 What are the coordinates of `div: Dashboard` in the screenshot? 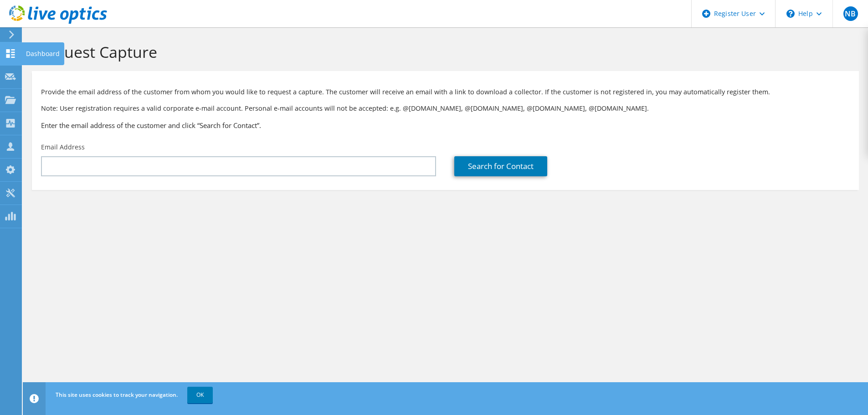 It's located at (43, 54).